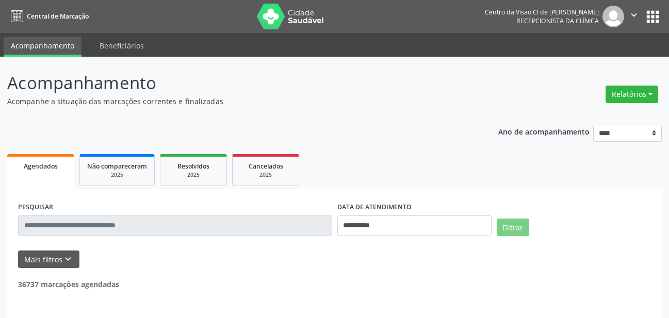 The width and height of the screenshot is (669, 318). What do you see at coordinates (41, 166) in the screenshot?
I see `span: Agendados` at bounding box center [41, 166].